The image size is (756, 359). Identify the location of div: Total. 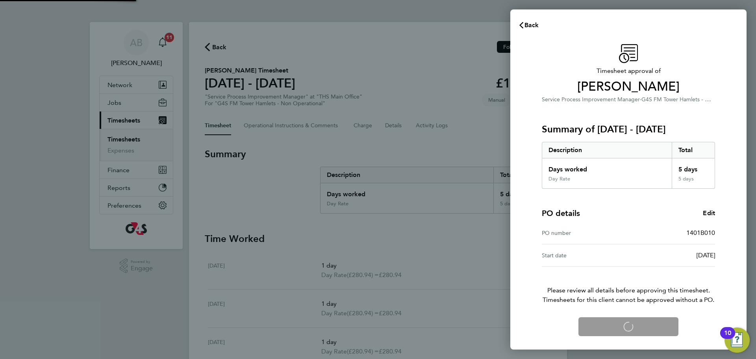
(693, 150).